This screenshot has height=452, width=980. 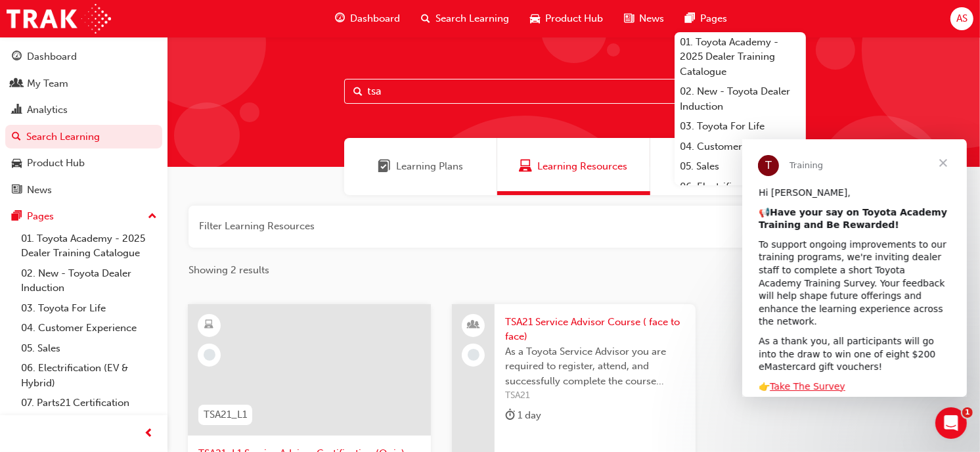 I want to click on a: search-iconSearch Learning, so click(x=465, y=19).